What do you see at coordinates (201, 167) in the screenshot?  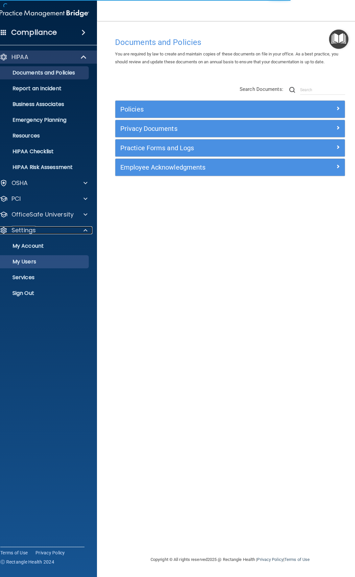 I see `h5: Employee Acknowledgments` at bounding box center [201, 167].